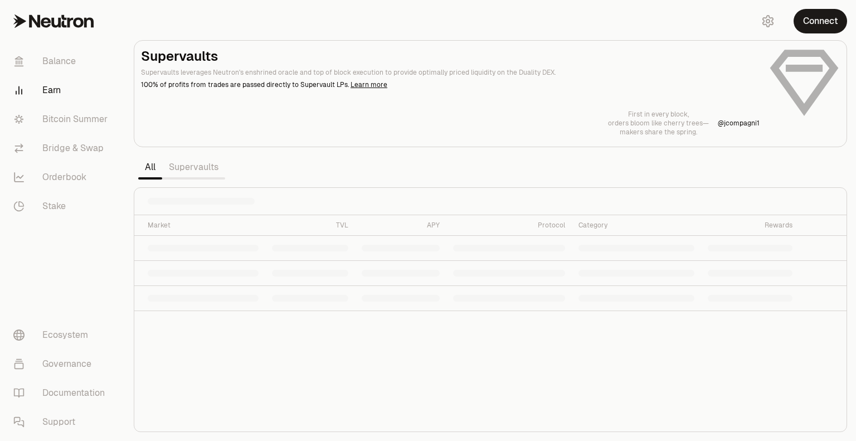 This screenshot has width=856, height=441. What do you see at coordinates (738, 123) in the screenshot?
I see `a: @jcompagni1` at bounding box center [738, 123].